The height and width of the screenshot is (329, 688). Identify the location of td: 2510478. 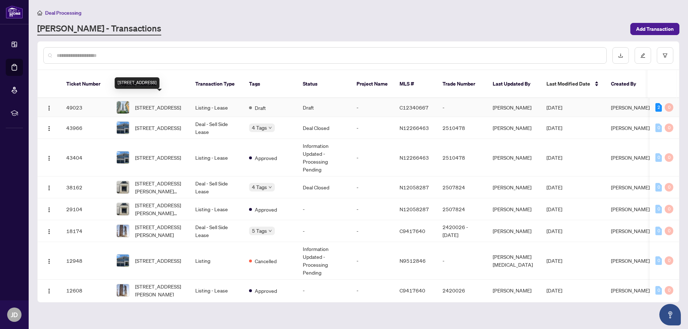
(462, 158).